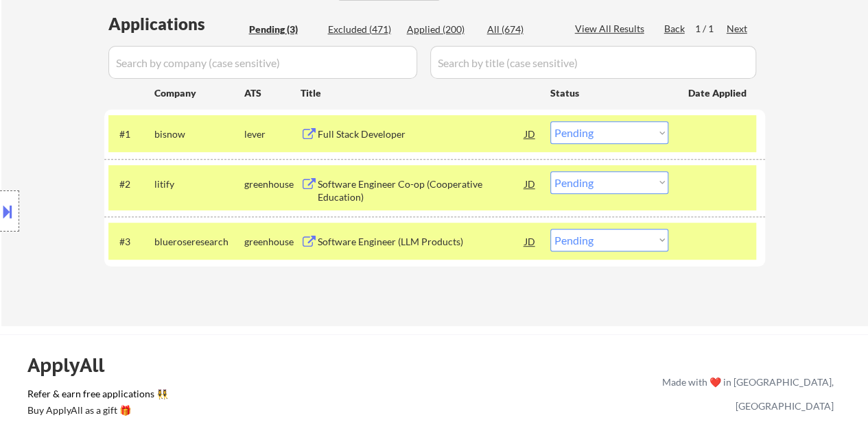 Image resolution: width=868 pixels, height=422 pixels. What do you see at coordinates (263, 62) in the screenshot?
I see `input: Search by company (case sensitive)` at bounding box center [263, 62].